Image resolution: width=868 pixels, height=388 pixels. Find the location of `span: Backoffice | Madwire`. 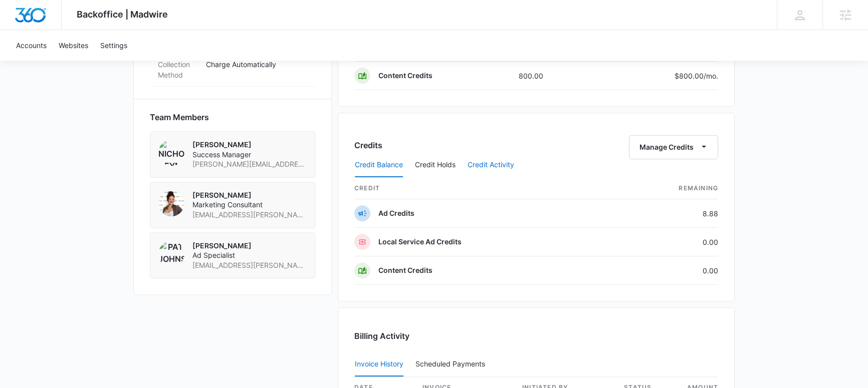

span: Backoffice | Madwire is located at coordinates (122, 14).